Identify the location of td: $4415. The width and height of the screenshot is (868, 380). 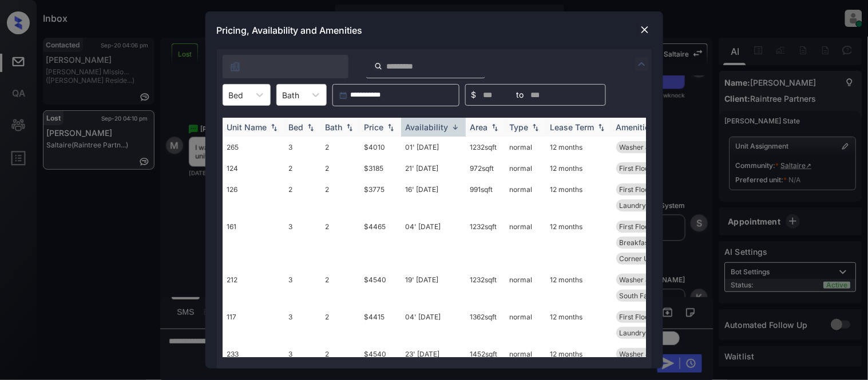
(380, 325).